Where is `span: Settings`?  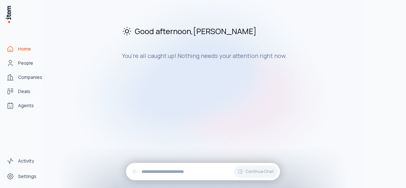 span: Settings is located at coordinates (27, 177).